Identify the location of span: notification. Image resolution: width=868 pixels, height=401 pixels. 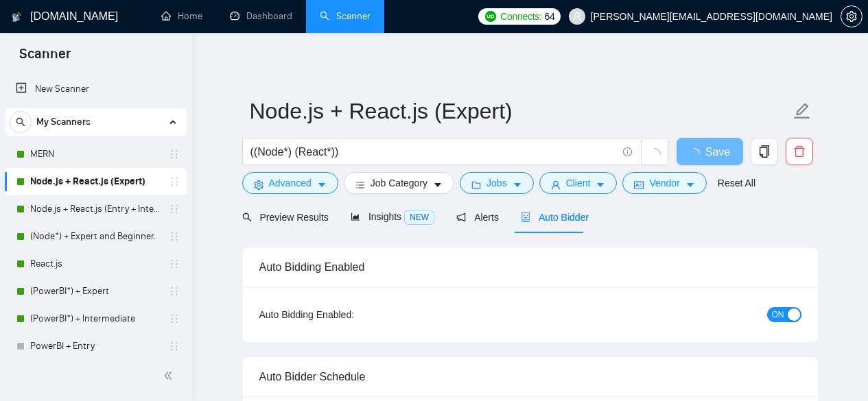
(461, 217).